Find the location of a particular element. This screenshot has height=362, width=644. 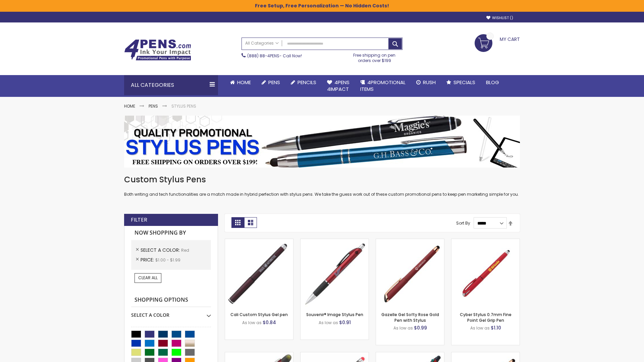

span: Pens is located at coordinates (274, 82).